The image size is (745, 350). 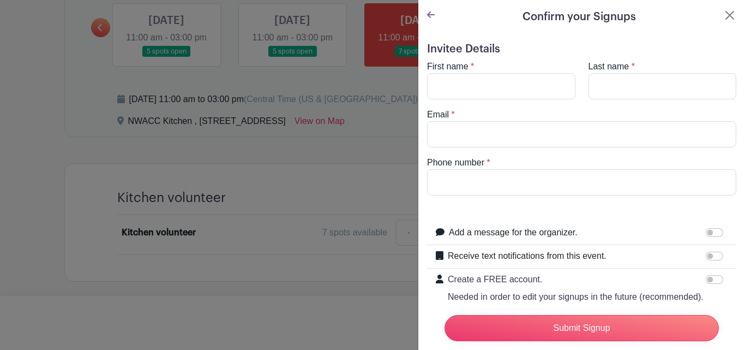 What do you see at coordinates (438, 115) in the screenshot?
I see `label: Email` at bounding box center [438, 115].